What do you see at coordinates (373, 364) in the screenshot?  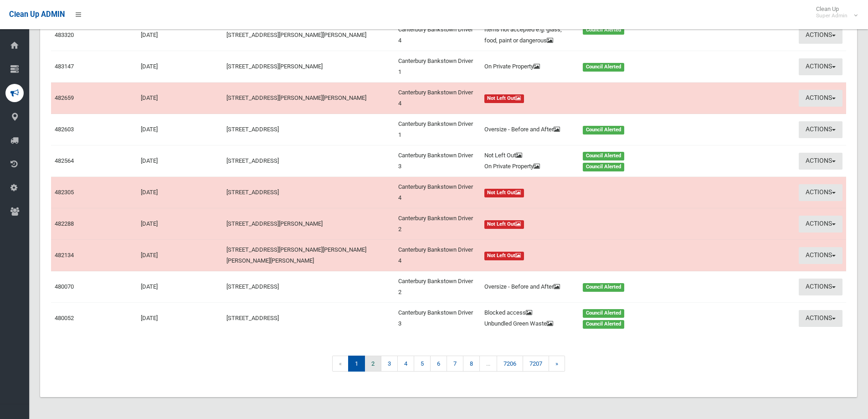 I see `a: 2` at bounding box center [373, 364].